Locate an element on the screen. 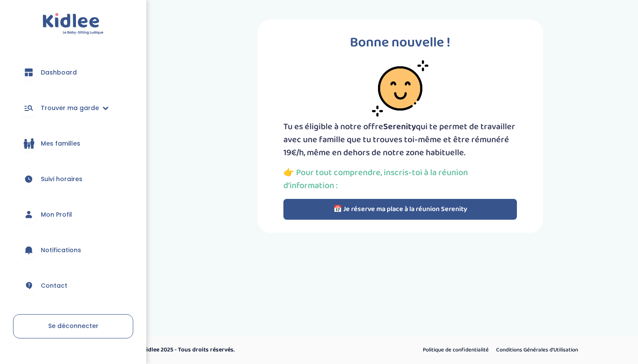 The image size is (638, 364). p: Bonne nouvelle ! is located at coordinates (400, 43).